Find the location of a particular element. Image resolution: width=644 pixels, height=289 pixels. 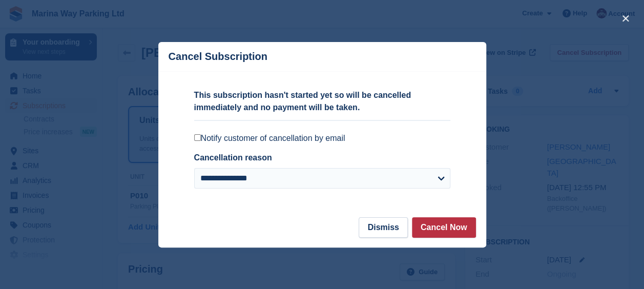

label: Notify customer of cancellation by email is located at coordinates (323, 138).